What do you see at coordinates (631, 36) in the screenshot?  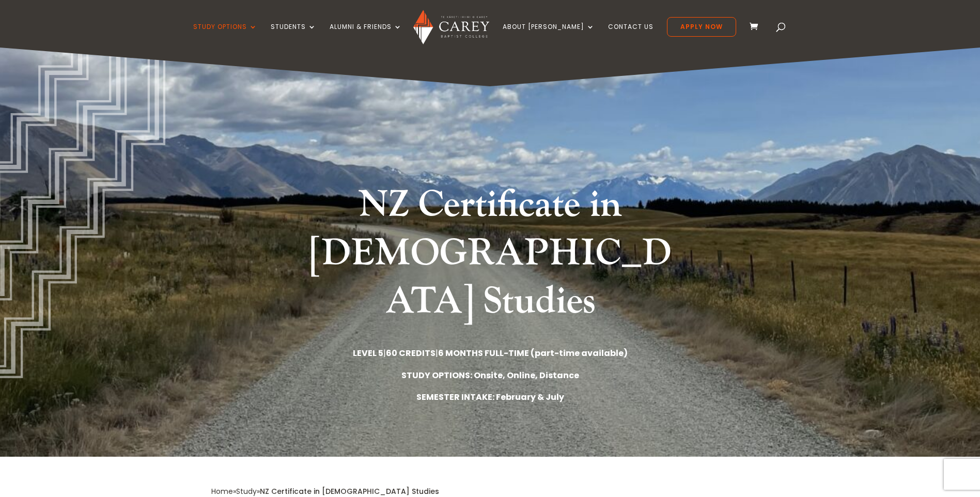 I see `a: Contact Us` at bounding box center [631, 36].